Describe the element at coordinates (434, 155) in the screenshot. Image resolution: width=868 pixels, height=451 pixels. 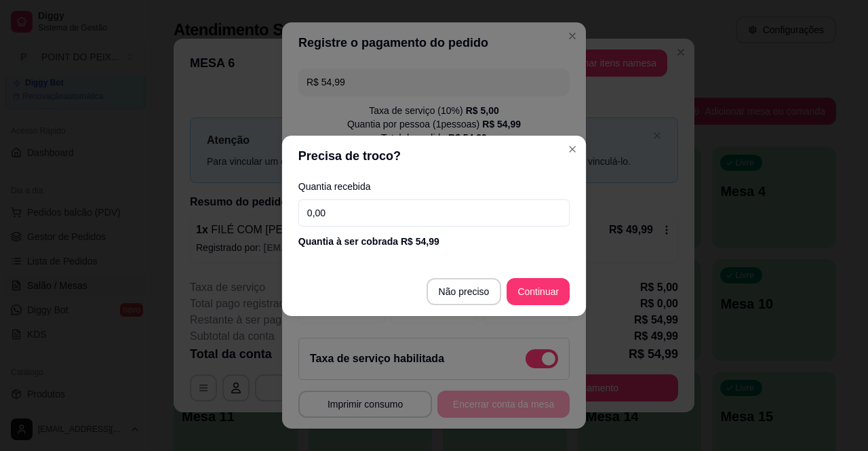
I see `header: Precisa de troco?` at that location.